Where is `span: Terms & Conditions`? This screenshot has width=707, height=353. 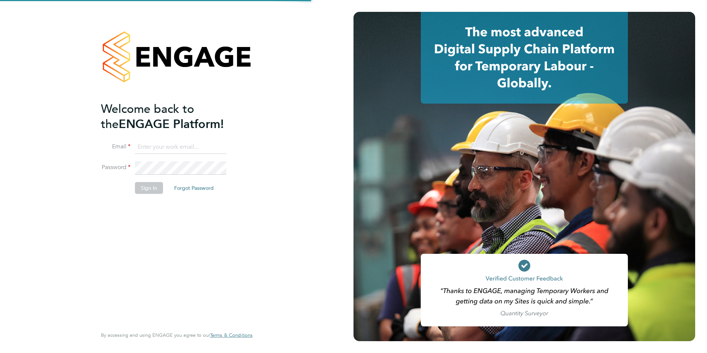 span: Terms & Conditions is located at coordinates (231, 335).